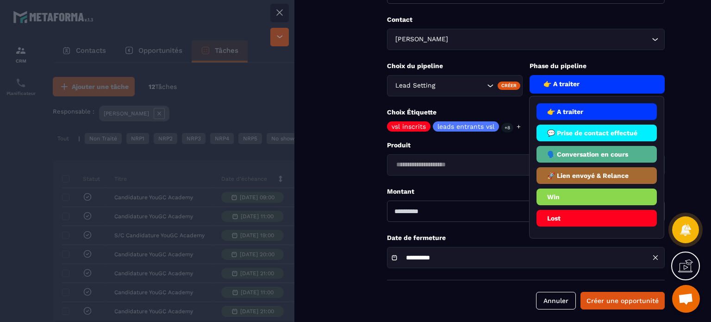 This screenshot has width=711, height=322. Describe the element at coordinates (623, 300) in the screenshot. I see `button: Créer une opportunité` at that location.